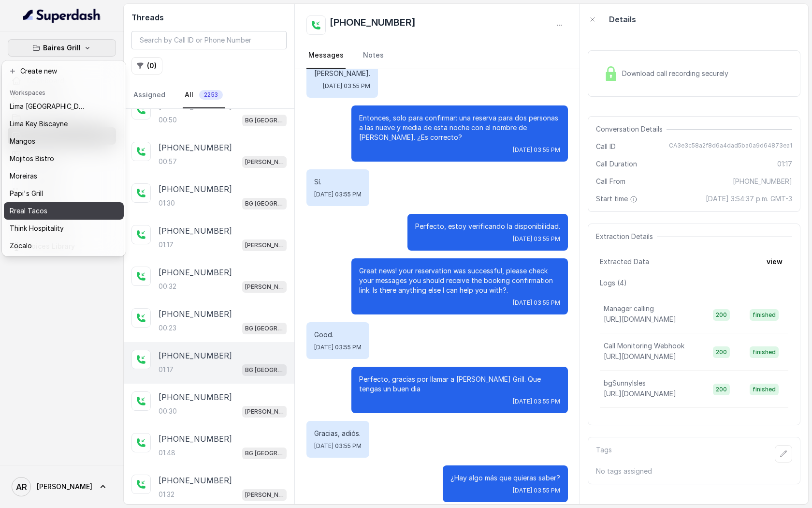 Image resolution: width=812 pixels, height=508 pixels. Describe the element at coordinates (37, 229) in the screenshot. I see `p: Think Hospitality` at that location.